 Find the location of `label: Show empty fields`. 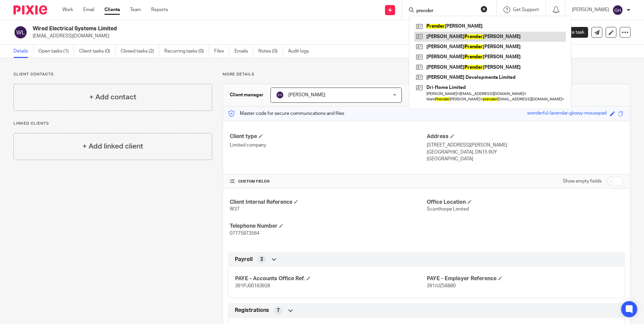

label: Show empty fields is located at coordinates (582, 181).